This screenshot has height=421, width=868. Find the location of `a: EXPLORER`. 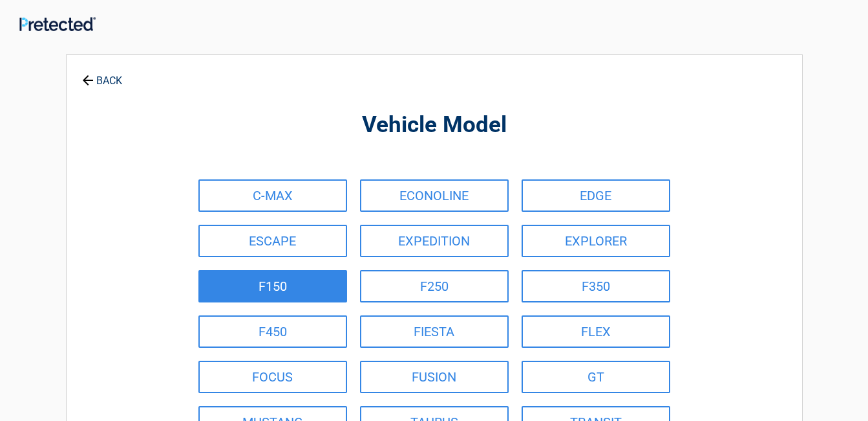

a: EXPLORER is located at coordinates (596, 241).